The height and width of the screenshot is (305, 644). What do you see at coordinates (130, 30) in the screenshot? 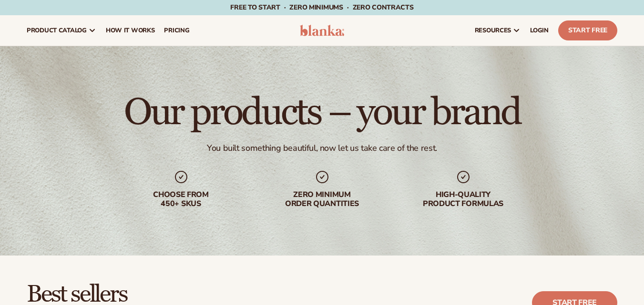
I see `a: How It Works` at bounding box center [130, 30].